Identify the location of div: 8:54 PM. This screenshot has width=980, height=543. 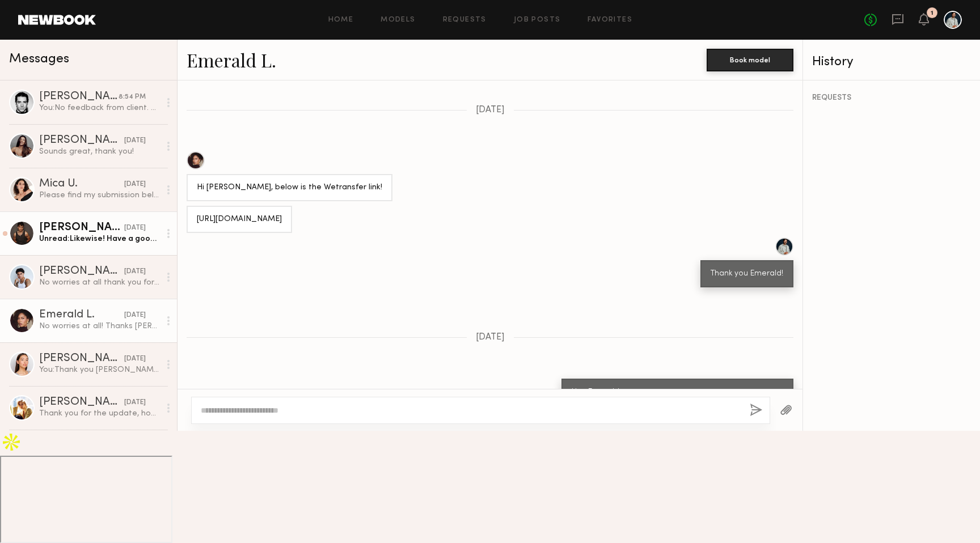
(132, 97).